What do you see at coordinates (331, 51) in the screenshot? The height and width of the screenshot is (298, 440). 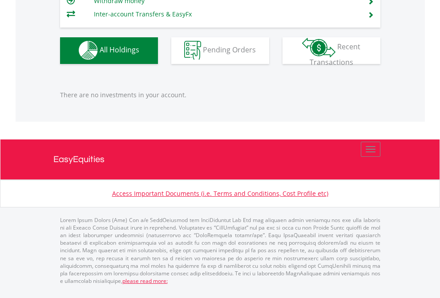 I see `button: Recent Transactions` at bounding box center [331, 51].